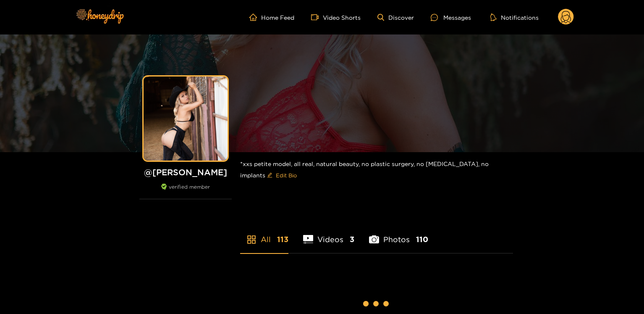 The height and width of the screenshot is (314, 644). Describe the element at coordinates (450, 17) in the screenshot. I see `div: Messages` at that location.